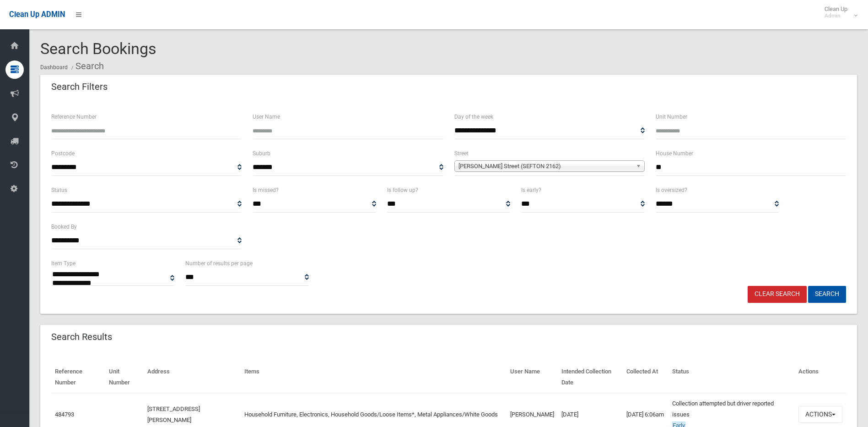 Image resolution: width=868 pixels, height=427 pixels. Describe the element at coordinates (474, 117) in the screenshot. I see `label: Day of the week` at that location.